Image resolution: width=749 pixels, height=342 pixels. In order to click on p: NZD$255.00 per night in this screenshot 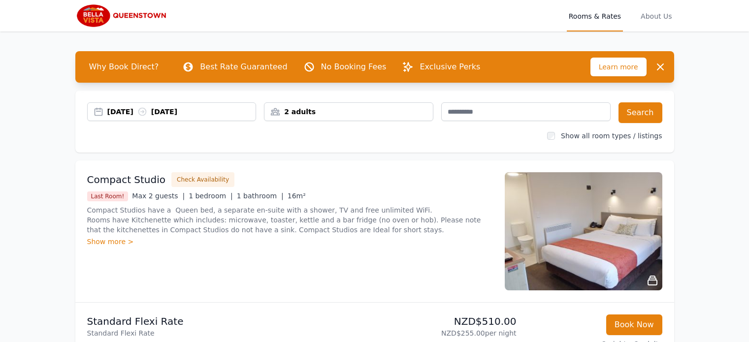, I will do `click(448, 334)`.